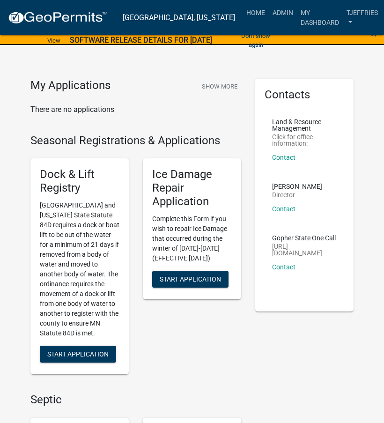  Describe the element at coordinates (320, 17) in the screenshot. I see `a: My Dashboard` at that location.